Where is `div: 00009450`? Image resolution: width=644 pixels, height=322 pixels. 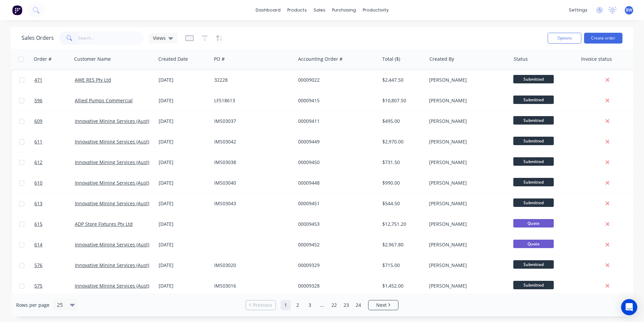 div: 00009450 is located at coordinates (336, 162).